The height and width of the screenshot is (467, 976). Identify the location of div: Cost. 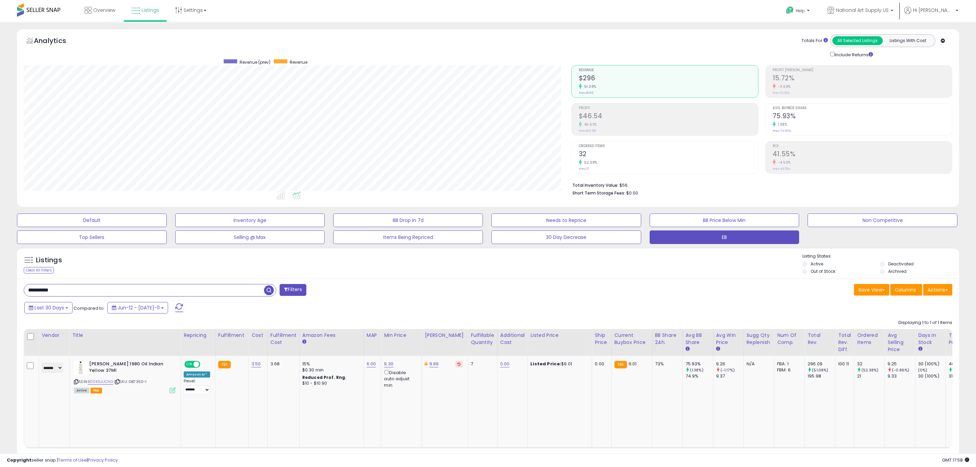
(258, 335).